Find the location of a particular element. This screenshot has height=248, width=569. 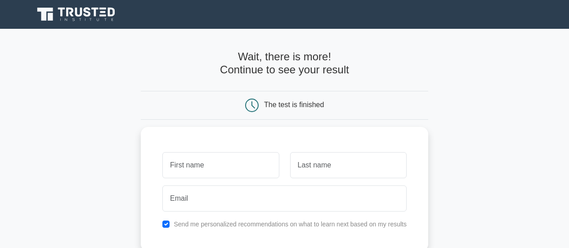

div: The test is finished is located at coordinates (294, 104).